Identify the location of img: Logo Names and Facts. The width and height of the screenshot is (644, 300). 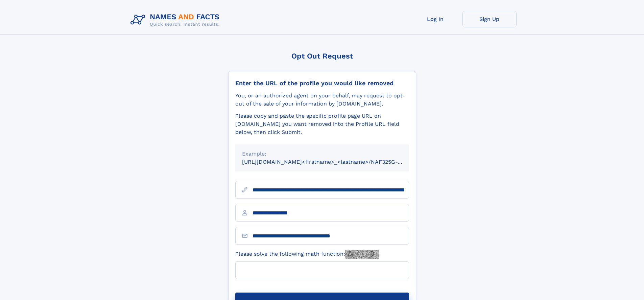
(177, 20).